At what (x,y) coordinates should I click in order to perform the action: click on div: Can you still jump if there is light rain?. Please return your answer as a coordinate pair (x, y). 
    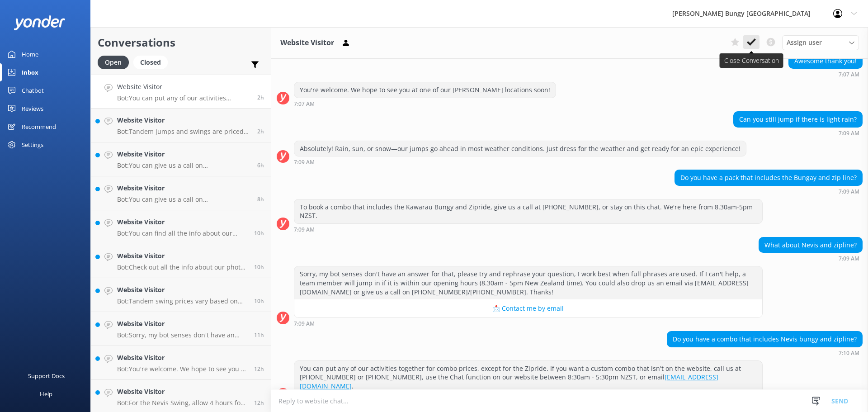
    Looking at the image, I should click on (798, 120).